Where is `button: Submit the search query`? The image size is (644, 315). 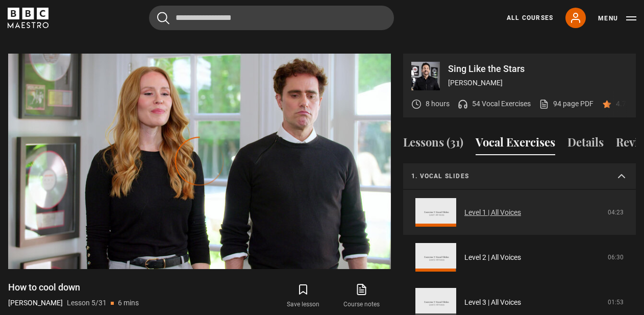
button: Submit the search query is located at coordinates (163, 18).